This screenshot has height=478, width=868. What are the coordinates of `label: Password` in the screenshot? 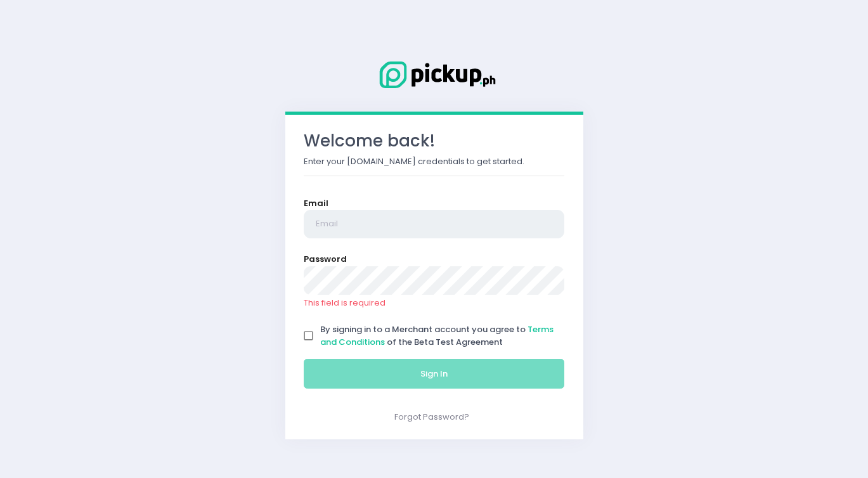 It's located at (325, 260).